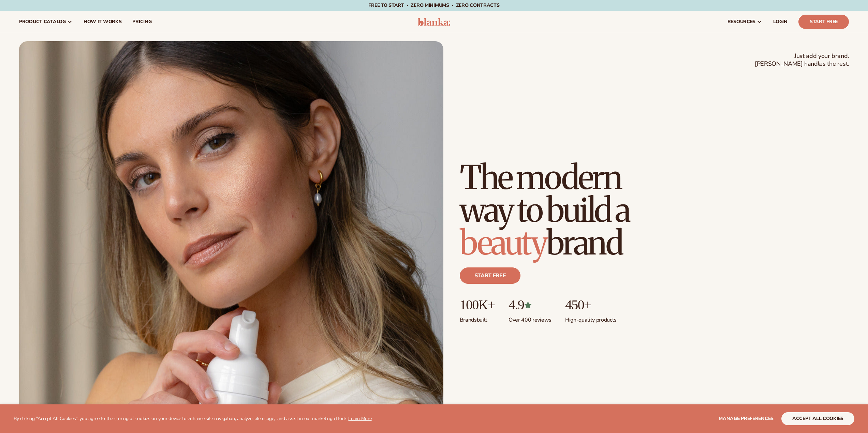  What do you see at coordinates (434, 22) in the screenshot?
I see `img: logo` at bounding box center [434, 22].